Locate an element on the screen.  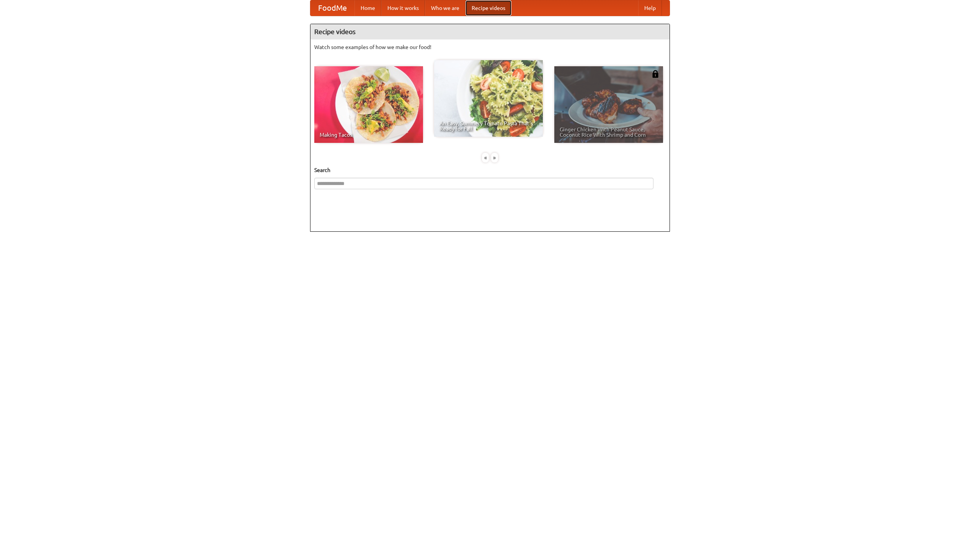
span: Making Tacos is located at coordinates (369, 135).